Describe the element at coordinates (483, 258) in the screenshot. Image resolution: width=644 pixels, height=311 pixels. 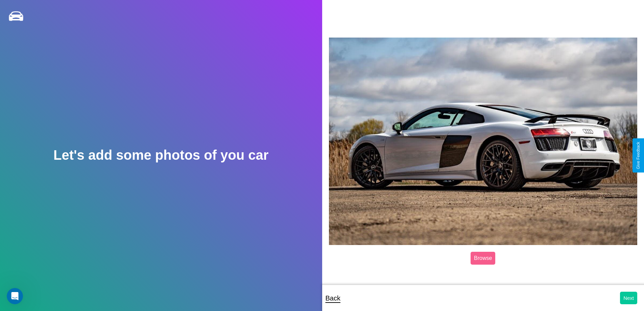
I see `label: Browse` at that location.